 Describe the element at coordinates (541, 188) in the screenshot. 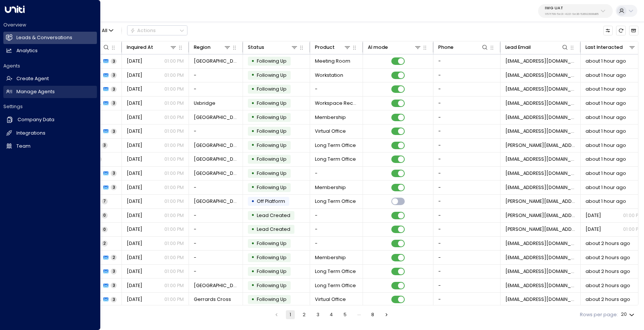

I see `span: iaozaeru@guerrillamailblock.com` at that location.